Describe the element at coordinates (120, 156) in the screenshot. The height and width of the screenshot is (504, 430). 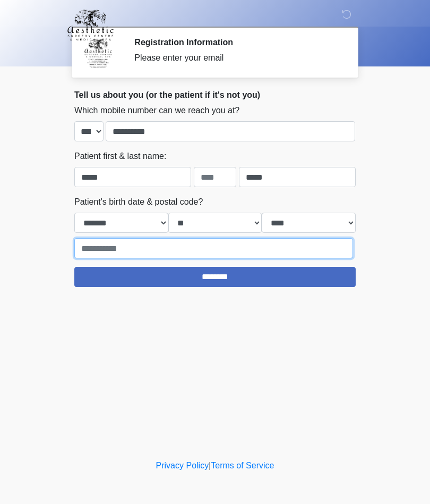
I see `label: Patient first & last name:` at that location.